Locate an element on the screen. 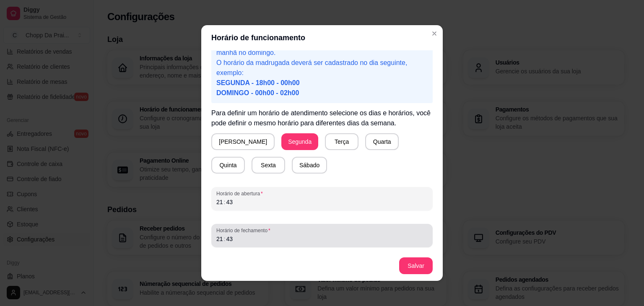 The width and height of the screenshot is (644, 306). p: O horário da madrugada deverá ser cadastrado no dia seguinte, exemplo: is located at coordinates (322, 78).